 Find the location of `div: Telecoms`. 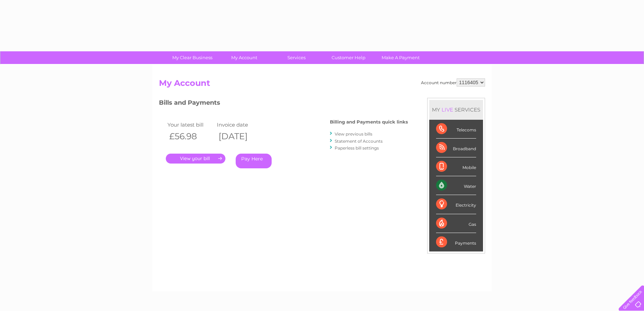

div: Telecoms is located at coordinates (456, 129).